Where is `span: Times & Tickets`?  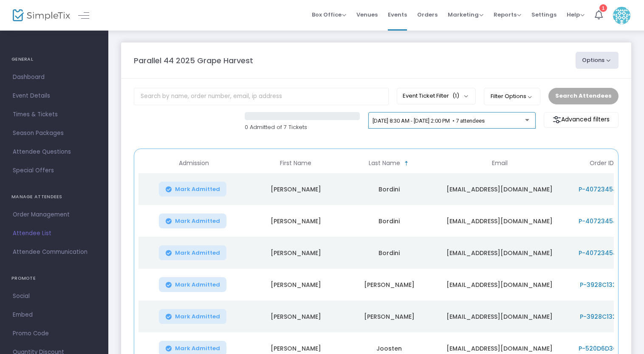 span: Times & Tickets is located at coordinates (54, 115).